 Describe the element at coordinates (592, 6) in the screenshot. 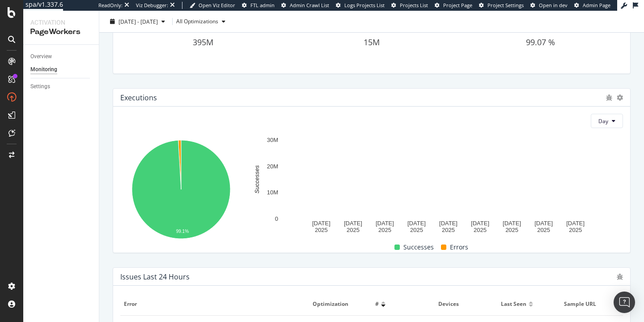

I see `a: Admin Page` at that location.